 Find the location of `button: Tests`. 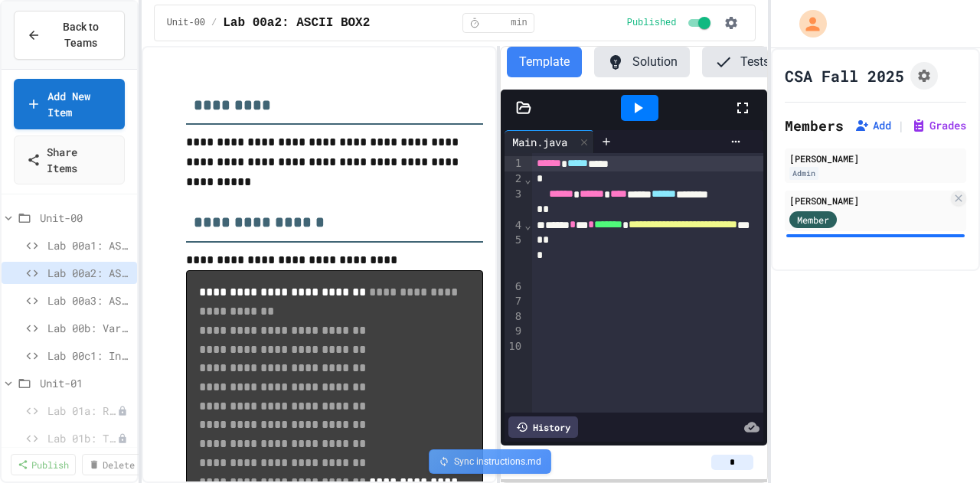

button: Tests is located at coordinates (742, 62).